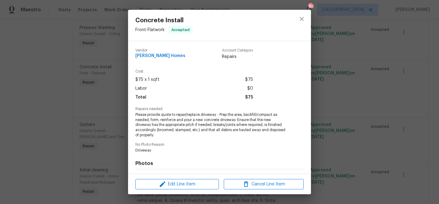  Describe the element at coordinates (194, 71) in the screenshot. I see `span: Cost` at that location.